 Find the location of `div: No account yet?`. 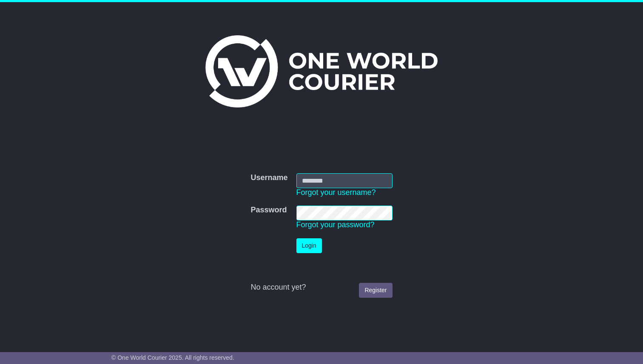

div: No account yet? is located at coordinates (321, 287).